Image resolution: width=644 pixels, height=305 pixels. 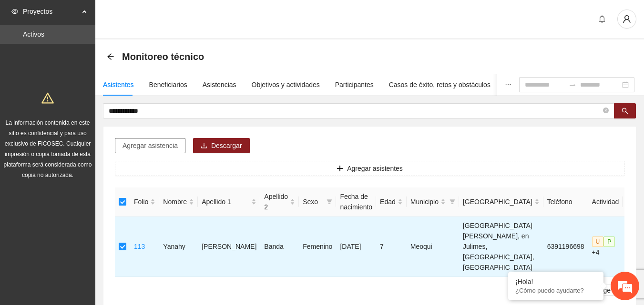 I want to click on th: Folio, so click(x=144, y=202).